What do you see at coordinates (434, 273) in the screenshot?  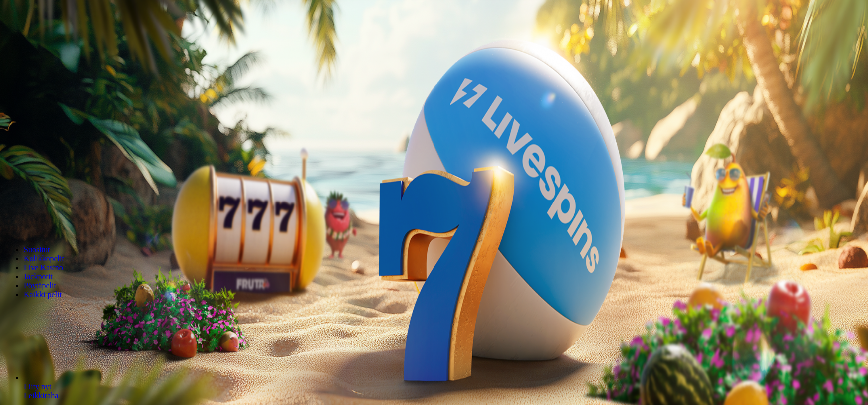 I see `header: Lobby` at bounding box center [434, 273].